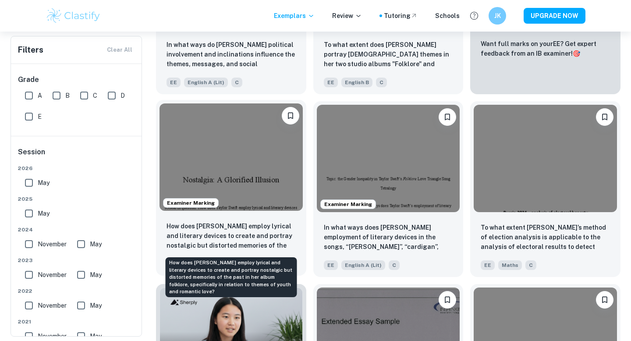 The height and width of the screenshot is (341, 631). Describe the element at coordinates (77, 230) in the screenshot. I see `span: 2024` at that location.